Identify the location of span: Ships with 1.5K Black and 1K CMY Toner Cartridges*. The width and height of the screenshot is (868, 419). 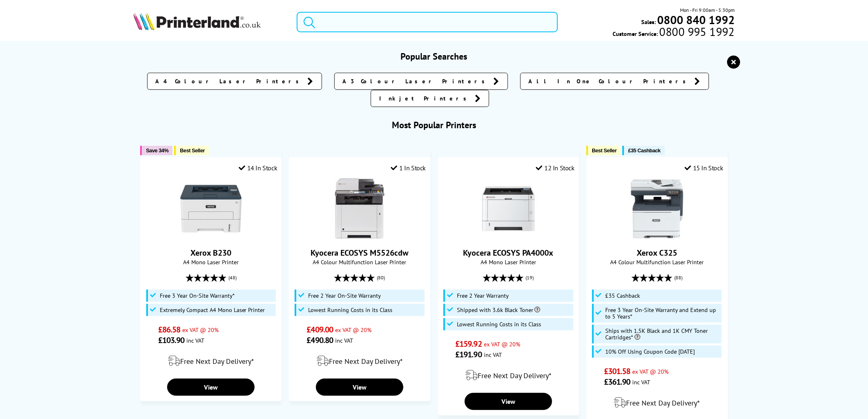
(662, 334).